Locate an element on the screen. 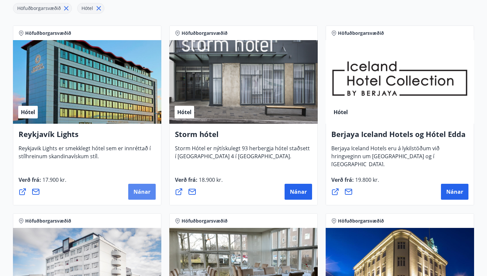 The image size is (487, 276). h4: Storm hótel is located at coordinates (244, 136).